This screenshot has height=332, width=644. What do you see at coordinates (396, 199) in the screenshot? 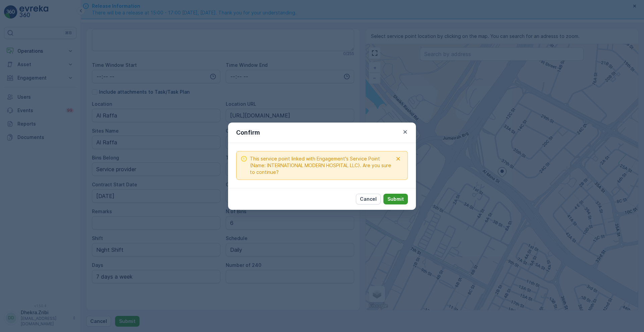
I see `button: Submit` at bounding box center [396, 199].